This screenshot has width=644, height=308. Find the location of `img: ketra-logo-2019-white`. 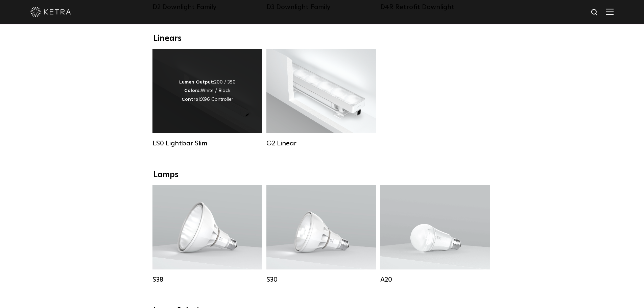

img: ketra-logo-2019-white is located at coordinates (51, 12).